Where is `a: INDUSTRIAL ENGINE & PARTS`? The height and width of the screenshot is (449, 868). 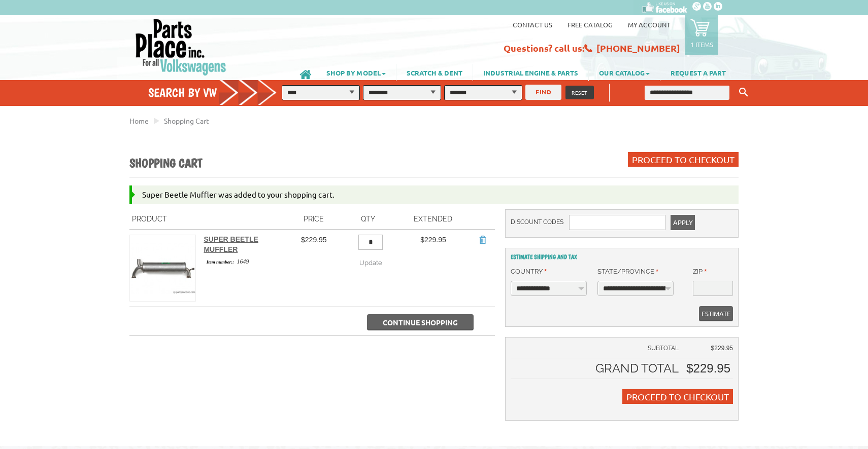
a: INDUSTRIAL ENGINE & PARTS is located at coordinates (530, 72).